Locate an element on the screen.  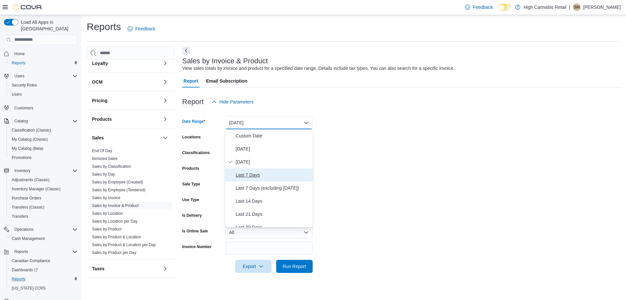
a: Users is located at coordinates (17, 94).